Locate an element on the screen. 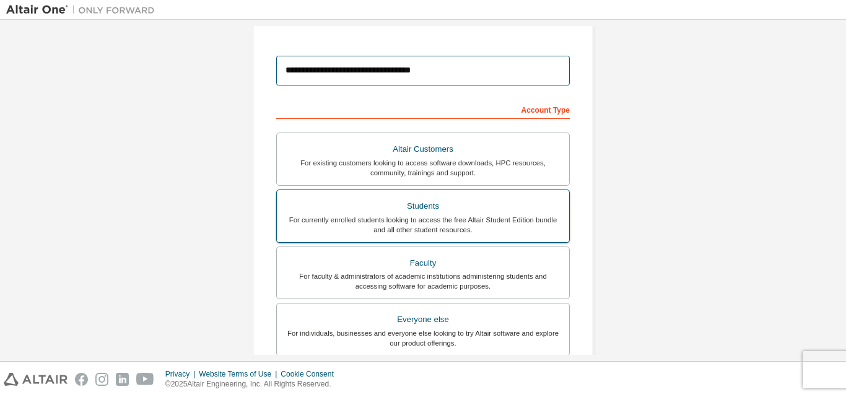 The width and height of the screenshot is (846, 397). div: For individuals, businesses and everyone else looking to try Altair software and explore our prod... is located at coordinates (423, 338).